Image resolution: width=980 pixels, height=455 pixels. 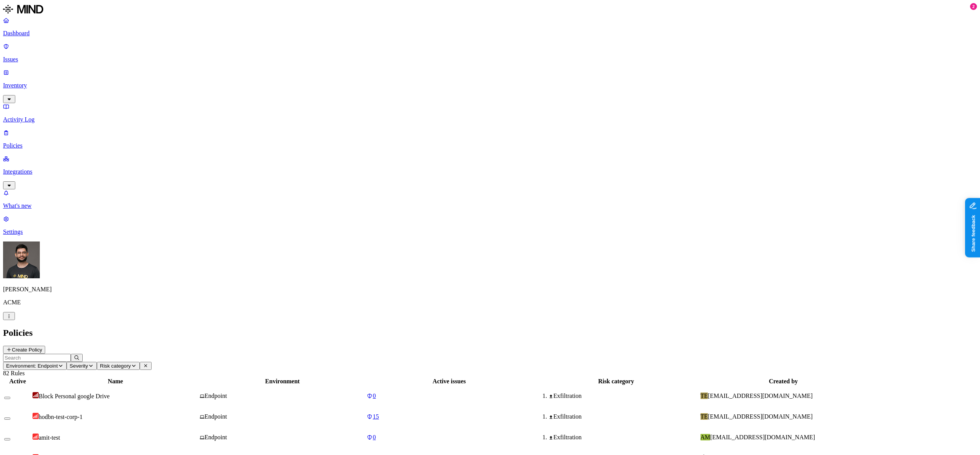 What do you see at coordinates (14, 373) in the screenshot?
I see `span: 82 Rules` at bounding box center [14, 373].